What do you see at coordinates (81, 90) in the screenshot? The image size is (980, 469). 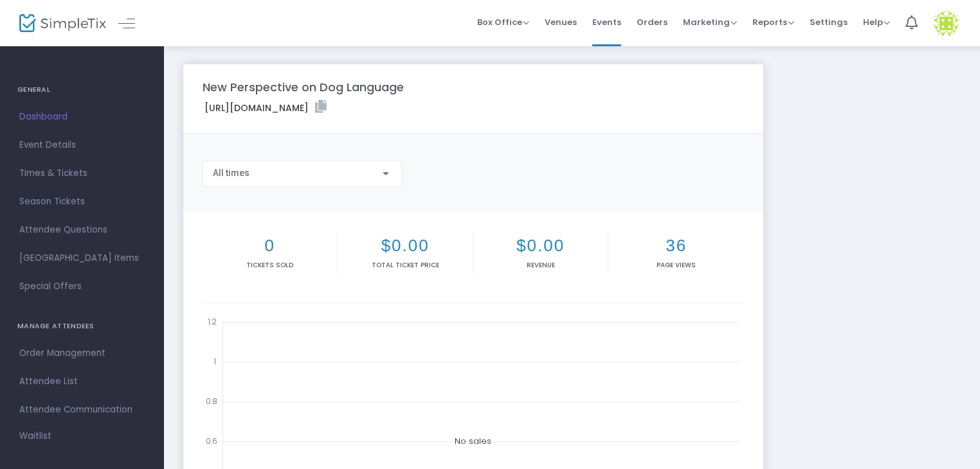 I see `h4: GENERAL` at bounding box center [81, 90].